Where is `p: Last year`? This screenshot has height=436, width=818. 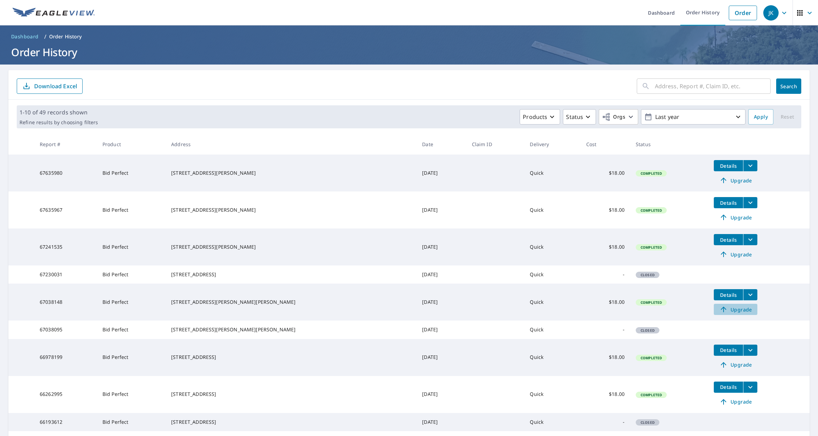 p: Last year is located at coordinates (693, 117).